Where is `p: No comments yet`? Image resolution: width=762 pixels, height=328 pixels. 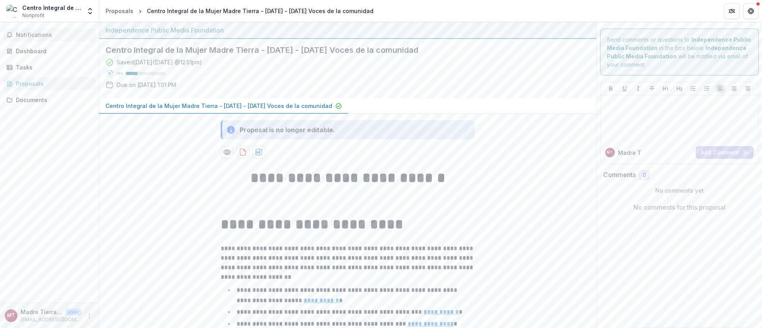 p: No comments yet is located at coordinates (679, 190).